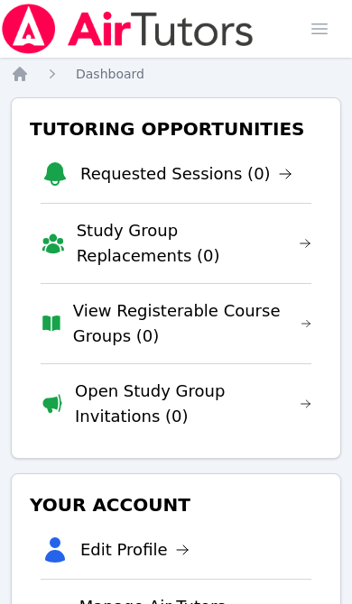 The width and height of the screenshot is (352, 604). I want to click on span: Dashboard, so click(110, 74).